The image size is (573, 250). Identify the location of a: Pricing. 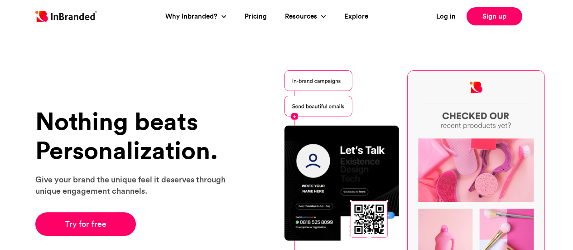
(256, 16).